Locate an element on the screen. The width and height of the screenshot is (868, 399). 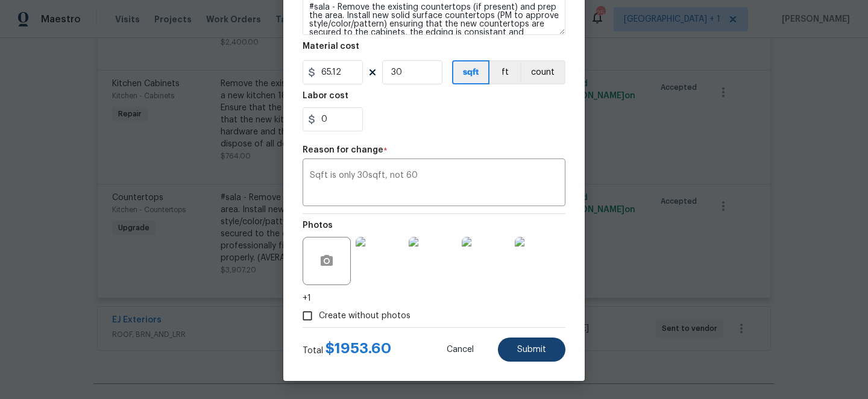
span: Create without photos is located at coordinates (364, 316).